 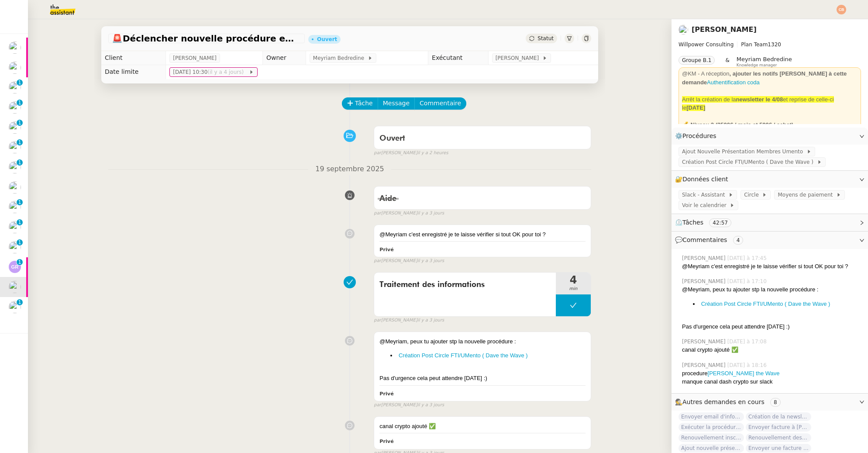 I want to click on span: Déclencher nouvelle procédure email, so click(x=206, y=38).